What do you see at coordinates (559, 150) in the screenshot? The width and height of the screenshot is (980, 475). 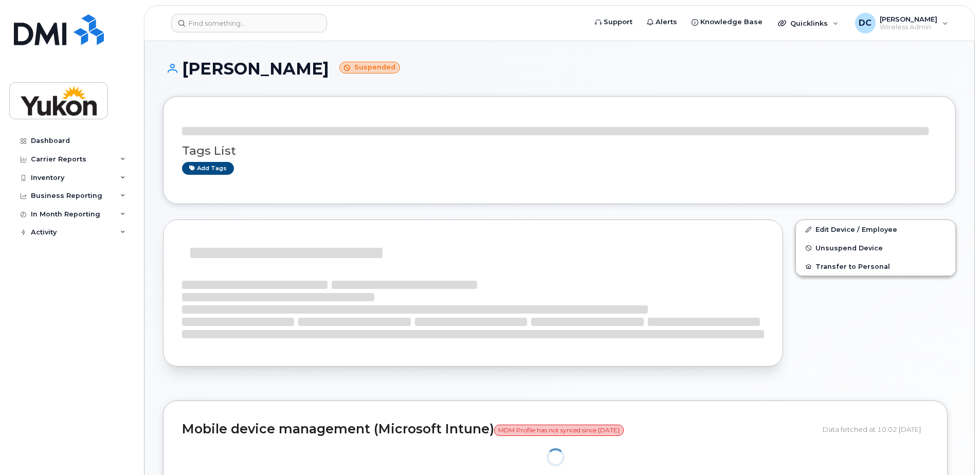 I see `h3: Tags List` at bounding box center [559, 150].